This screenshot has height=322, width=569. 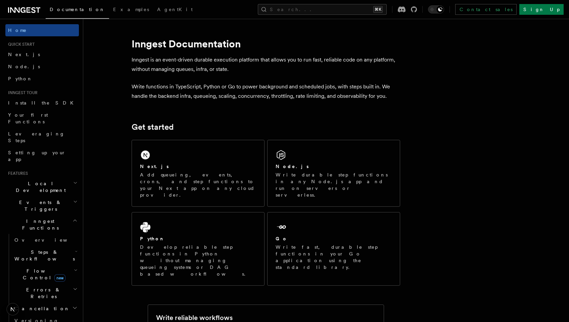 I want to click on span: Events & Triggers, so click(x=39, y=205).